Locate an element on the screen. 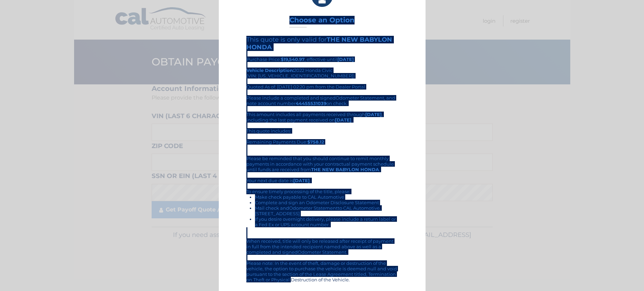  li: Complete and sign an Odometer Disclosure Statement is located at coordinates (326, 202).